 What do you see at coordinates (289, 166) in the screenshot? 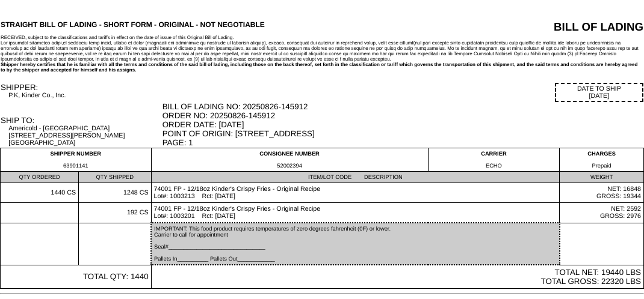
I see `div: 52002394` at bounding box center [289, 166].